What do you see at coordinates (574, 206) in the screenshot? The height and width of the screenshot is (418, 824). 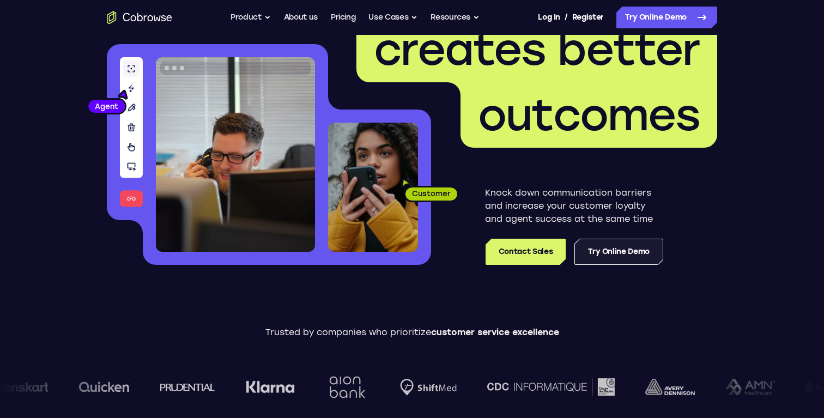 I see `p: Knock down communication barriers and increase your customer loyalty and agent success at the sam...` at bounding box center [574, 206].